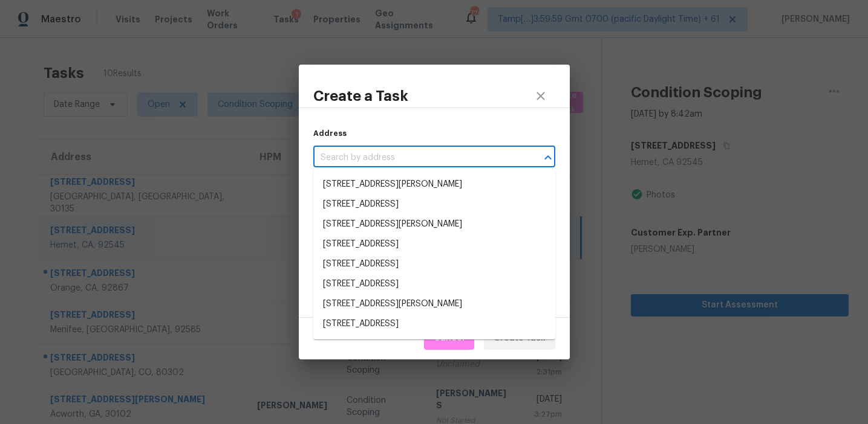  I want to click on button: close, so click(540, 96).